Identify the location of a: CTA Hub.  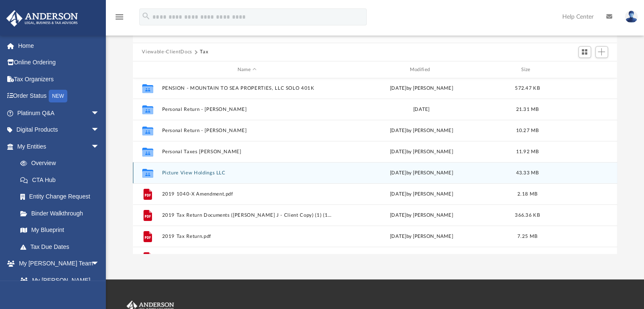
(62, 180).